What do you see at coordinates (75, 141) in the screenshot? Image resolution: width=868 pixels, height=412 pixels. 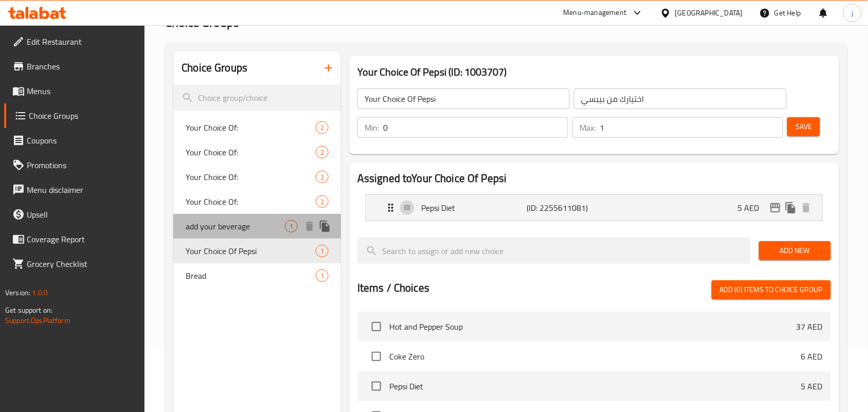 I see `a: Coupons` at bounding box center [75, 141].